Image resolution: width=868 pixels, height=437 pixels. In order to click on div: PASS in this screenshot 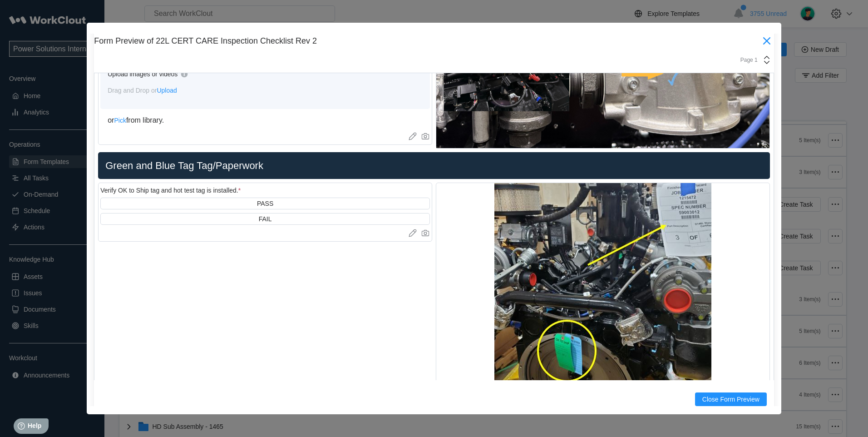, I will do `click(265, 203)`.